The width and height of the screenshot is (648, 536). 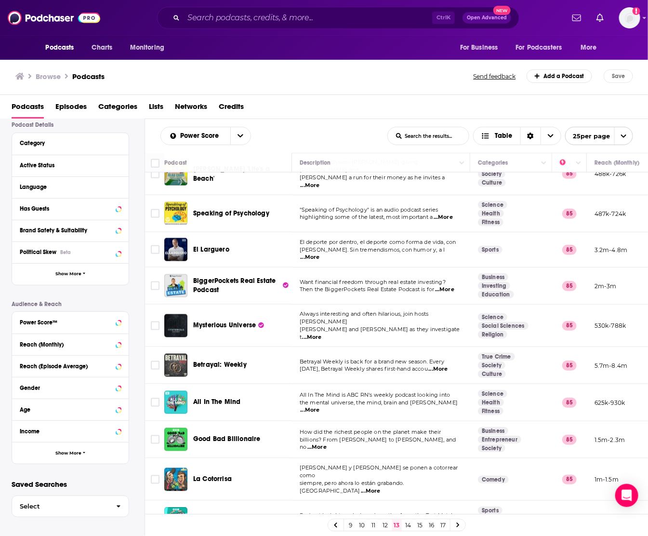 I want to click on a: Fitness, so click(x=491, y=222).